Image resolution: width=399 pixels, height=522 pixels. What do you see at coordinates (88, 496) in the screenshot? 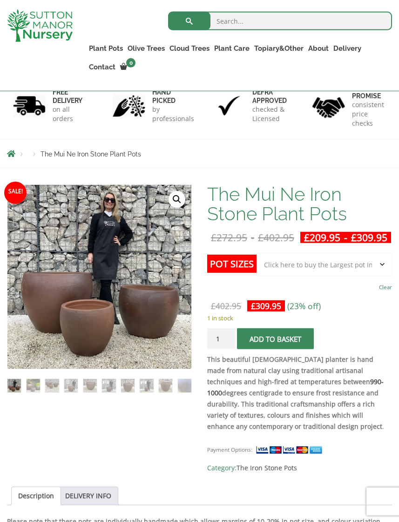
I see `a: DELIVERY INFO` at bounding box center [88, 496].